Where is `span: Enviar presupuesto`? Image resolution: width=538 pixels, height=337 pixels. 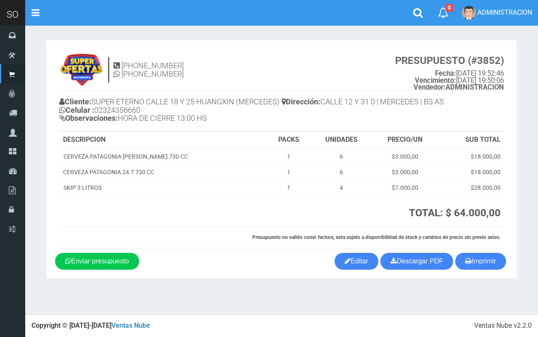
span: Enviar presupuesto is located at coordinates (100, 261).